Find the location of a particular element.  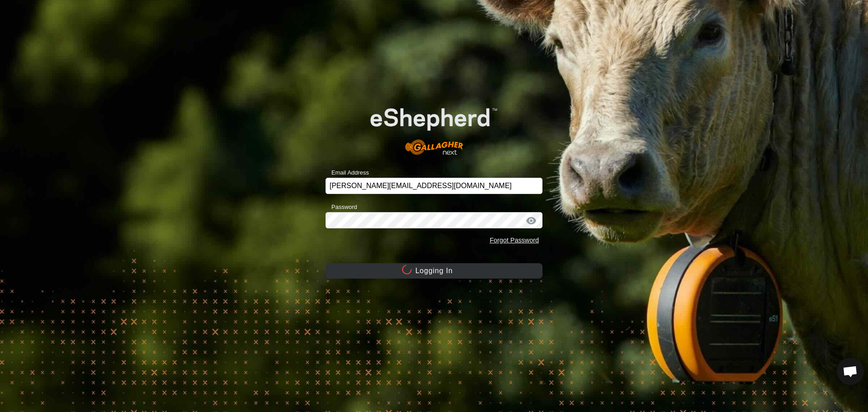

a: Forgot Password is located at coordinates (514, 240).